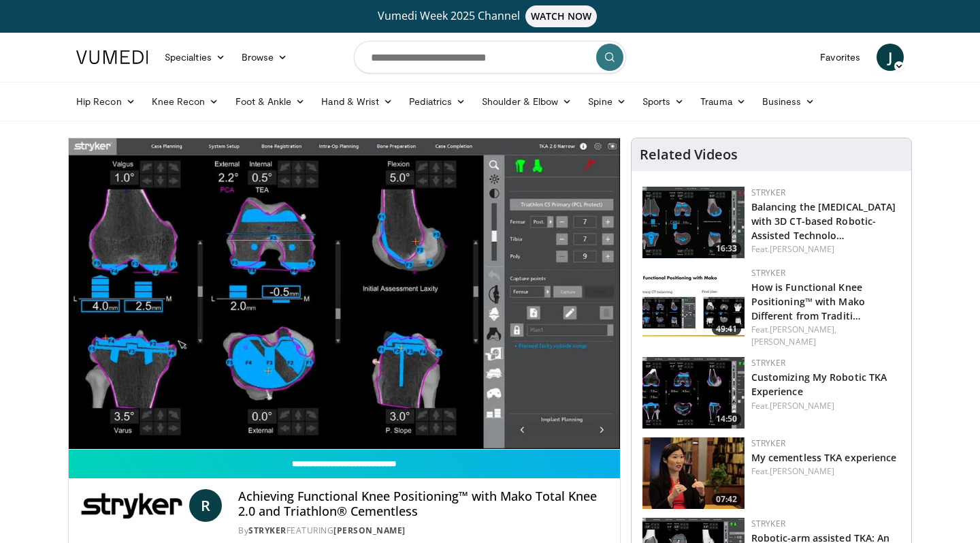 The height and width of the screenshot is (543, 980). What do you see at coordinates (694, 222) in the screenshot?
I see `a: 16:33` at bounding box center [694, 222].